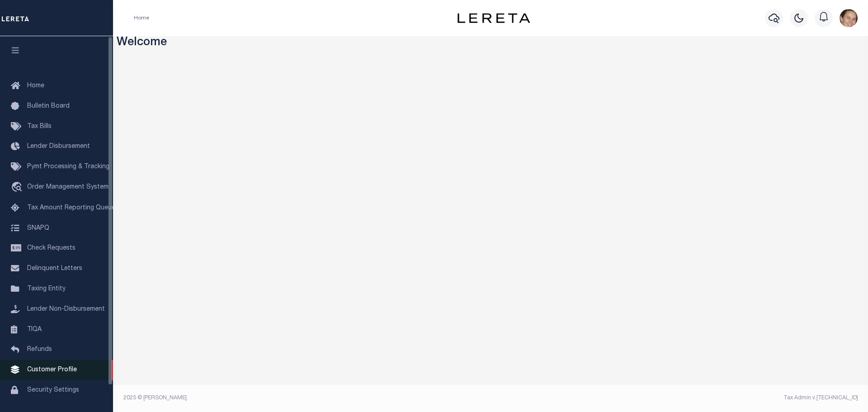  I want to click on span: SNAPQ, so click(38, 228).